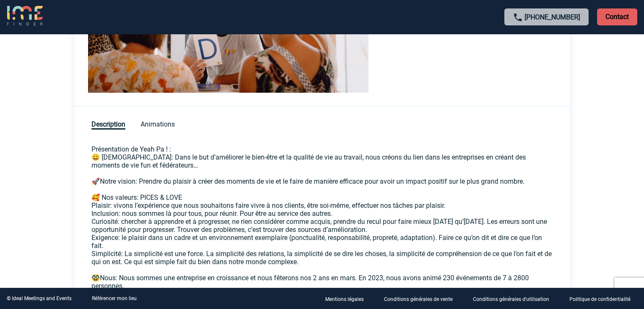 The height and width of the screenshot is (309, 644). What do you see at coordinates (422, 299) in the screenshot?
I see `a: Conditions générales de vente` at bounding box center [422, 299].